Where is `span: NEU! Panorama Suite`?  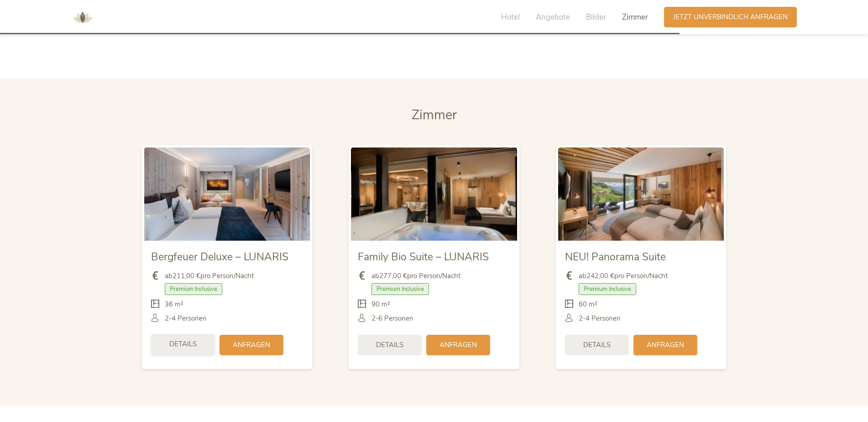
span: NEU! Panorama Suite is located at coordinates (615, 256).